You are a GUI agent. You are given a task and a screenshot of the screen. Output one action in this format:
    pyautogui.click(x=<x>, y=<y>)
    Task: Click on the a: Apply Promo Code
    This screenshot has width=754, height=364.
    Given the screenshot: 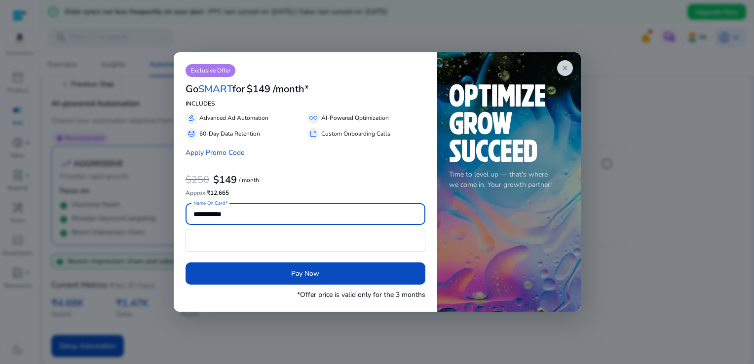 What is the action you would take?
    pyautogui.click(x=215, y=152)
    